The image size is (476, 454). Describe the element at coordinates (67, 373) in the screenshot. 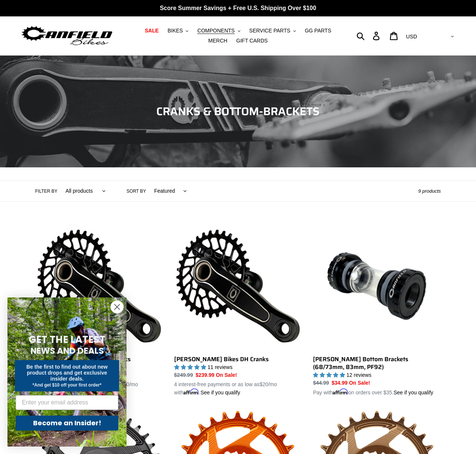

I see `span: Be the first to find out about new product drops and get exclusive insider deals.` at that location.